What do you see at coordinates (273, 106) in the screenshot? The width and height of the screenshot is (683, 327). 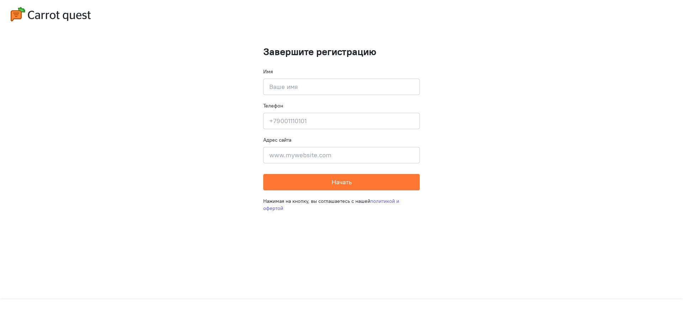 I see `label: Телефон` at bounding box center [273, 106].